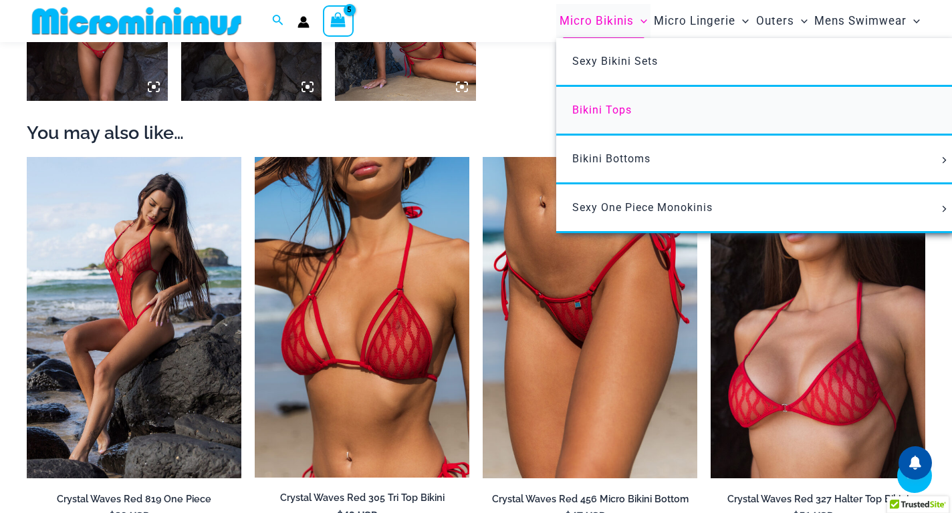  Describe the element at coordinates (694, 21) in the screenshot. I see `span: Micro Lingerie` at that location.